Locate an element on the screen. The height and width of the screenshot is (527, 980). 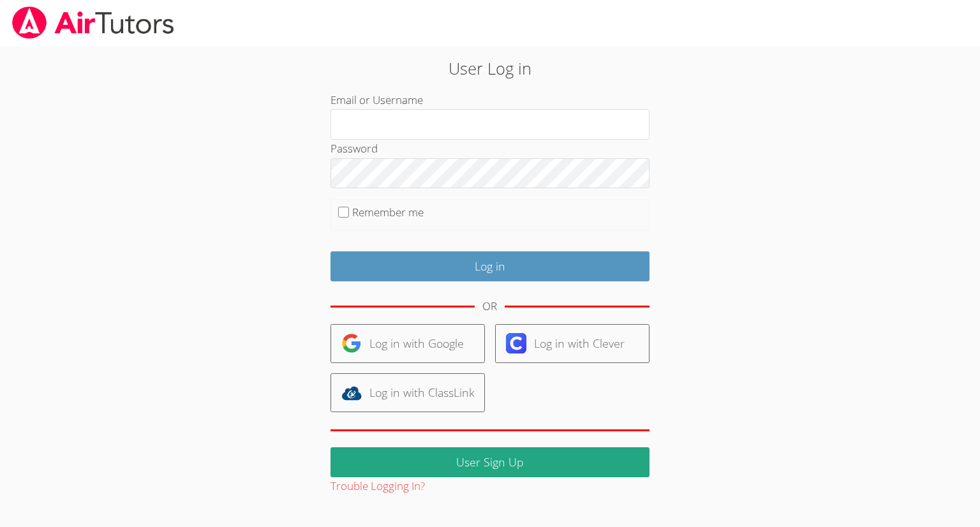
img: clever-logo-6eab21bc6e7a338710f1a6ff85c0baf02591cd810cc4098c63d3a4b26e2feb20.svg is located at coordinates (517, 344).